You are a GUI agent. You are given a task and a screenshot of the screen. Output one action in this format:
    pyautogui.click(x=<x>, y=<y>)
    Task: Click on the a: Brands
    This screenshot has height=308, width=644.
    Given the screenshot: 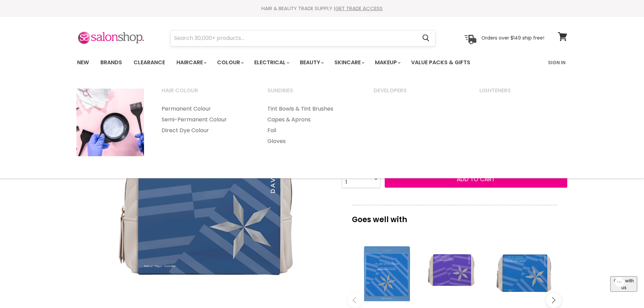 What is the action you would take?
    pyautogui.click(x=111, y=63)
    